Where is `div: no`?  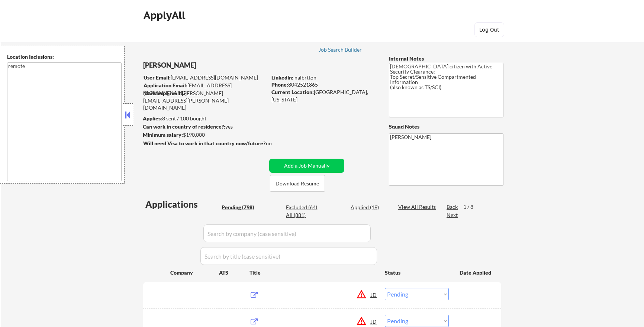 div: no is located at coordinates (277, 144).